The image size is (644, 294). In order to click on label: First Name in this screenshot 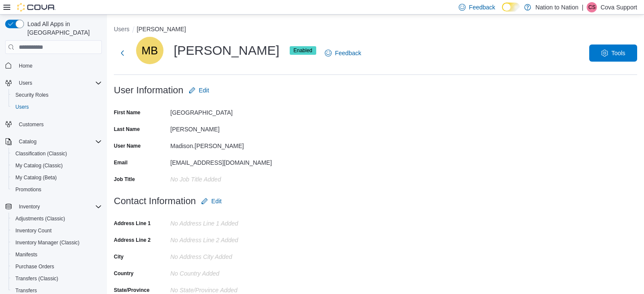, I will do `click(127, 113)`.